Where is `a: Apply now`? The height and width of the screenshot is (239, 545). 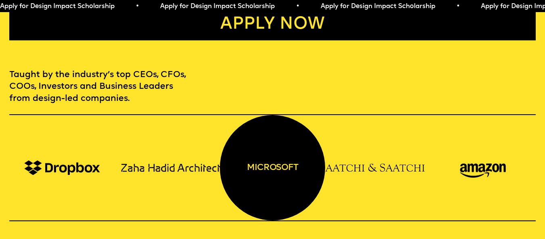 a: Apply now is located at coordinates (272, 24).